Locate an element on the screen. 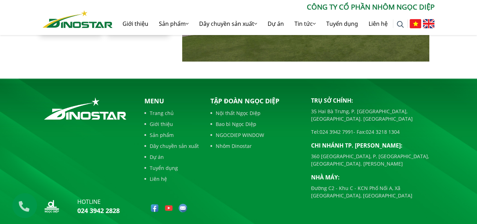 This screenshot has width=477, height=224. a: Bao bì Ngọc Diệp is located at coordinates (255, 124).